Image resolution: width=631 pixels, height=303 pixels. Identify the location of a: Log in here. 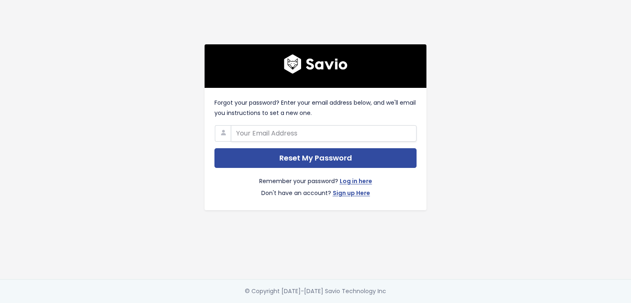
(356, 182).